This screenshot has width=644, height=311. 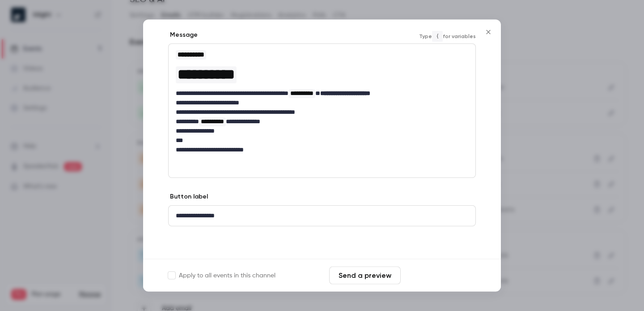 What do you see at coordinates (188, 197) in the screenshot?
I see `label: Button label` at bounding box center [188, 197].